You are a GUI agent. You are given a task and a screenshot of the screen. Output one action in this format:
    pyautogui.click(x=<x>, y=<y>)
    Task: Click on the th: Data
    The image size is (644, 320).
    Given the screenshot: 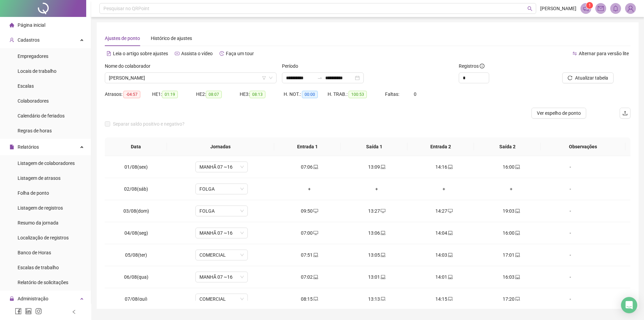 What is the action you would take?
    pyautogui.click(x=136, y=147)
    